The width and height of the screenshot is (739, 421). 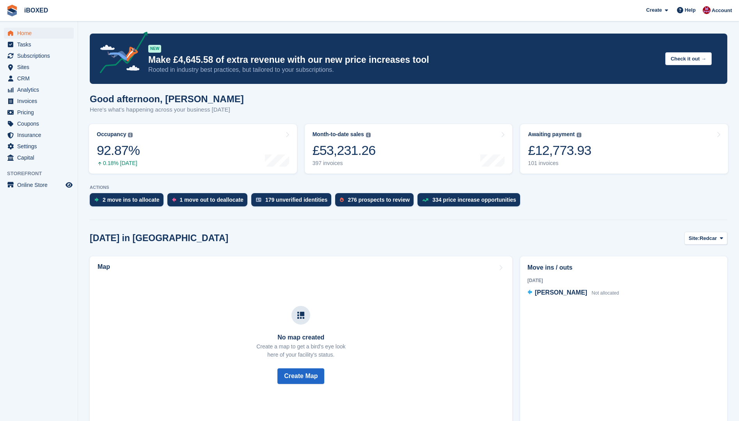 I want to click on img: move_ins_to_allocate_icon-fdf77a2bb77ea45bf5b3d319d69a93e2d87916cf1d5bf7949dd705db3b84f3ca.svg, so click(x=96, y=200).